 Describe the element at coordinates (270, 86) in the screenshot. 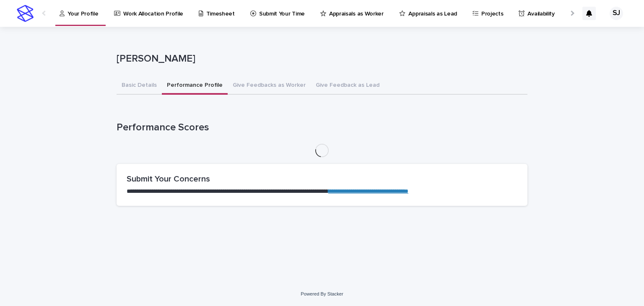

I see `button: Give Feedbacks as Worker` at that location.